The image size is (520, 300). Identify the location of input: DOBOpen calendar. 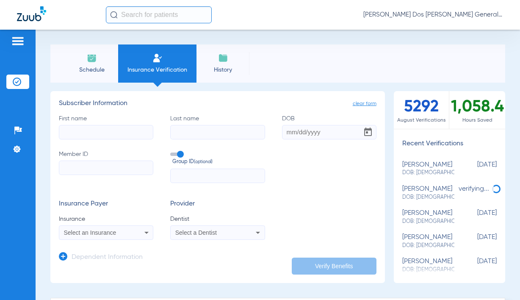
(329, 132).